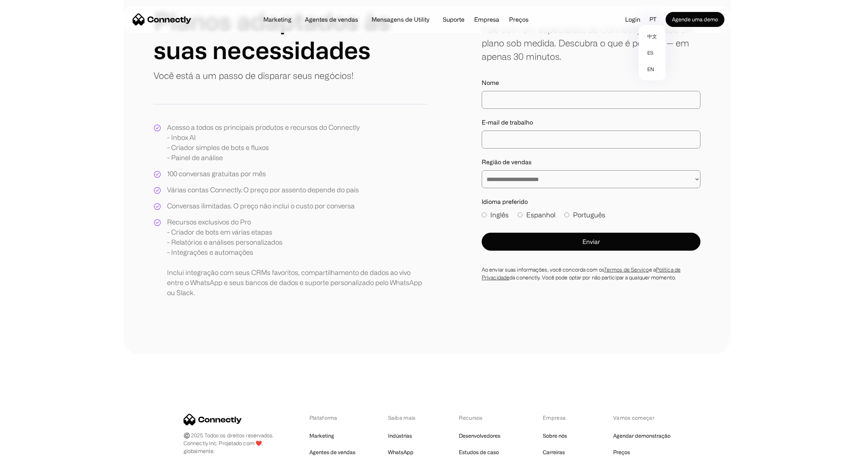 The image size is (854, 465). What do you see at coordinates (641, 418) in the screenshot?
I see `div: Vamos começar` at bounding box center [641, 418].